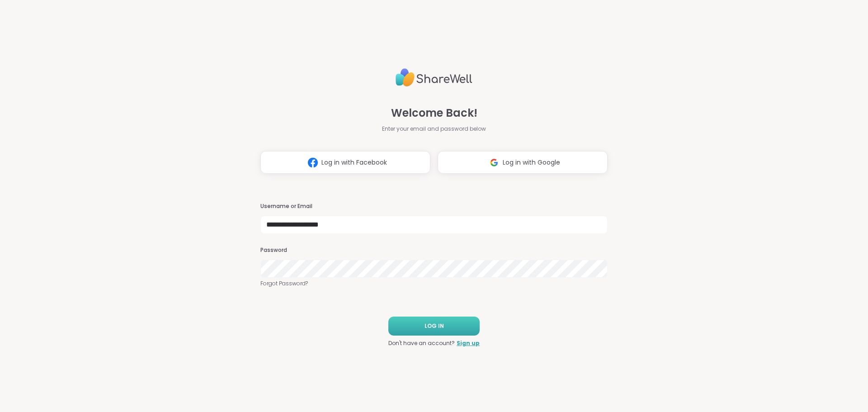 The image size is (868, 412). I want to click on span: Welcome Back!, so click(434, 113).